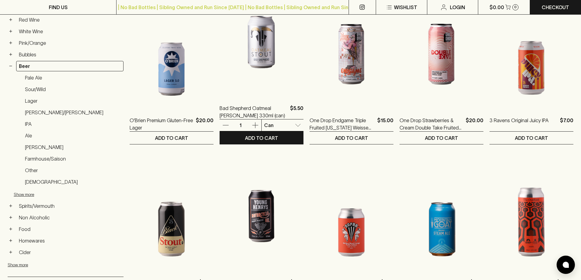 This screenshot has width=581, height=280. What do you see at coordinates (531, 216) in the screenshot?
I see `img: Mountain Culture The Overlook NEIPA IPA` at bounding box center [531, 216].